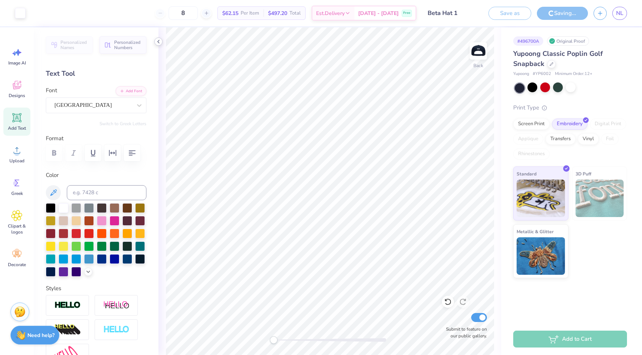 This screenshot has width=642, height=355. I want to click on span: Personalized Numbers, so click(128, 45).